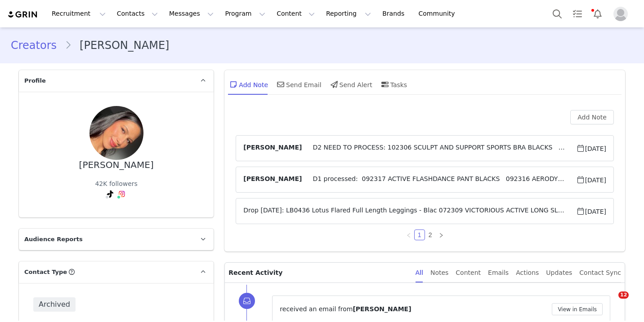 The image size is (644, 322). Describe the element at coordinates (117, 133) in the screenshot. I see `img: e25058a4-ecc0-4ef3-850f-eee9d46501db.jpg` at that location.